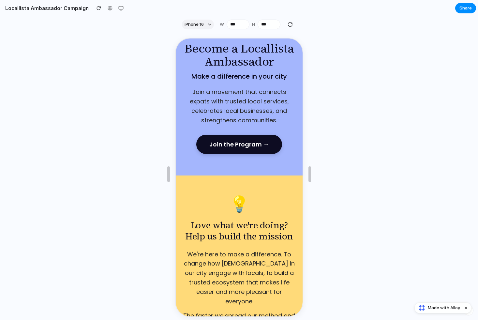  What do you see at coordinates (63, 192) in the screenshot?
I see `h2: Love what we're doing? Help us build the mission` at bounding box center [63, 192].